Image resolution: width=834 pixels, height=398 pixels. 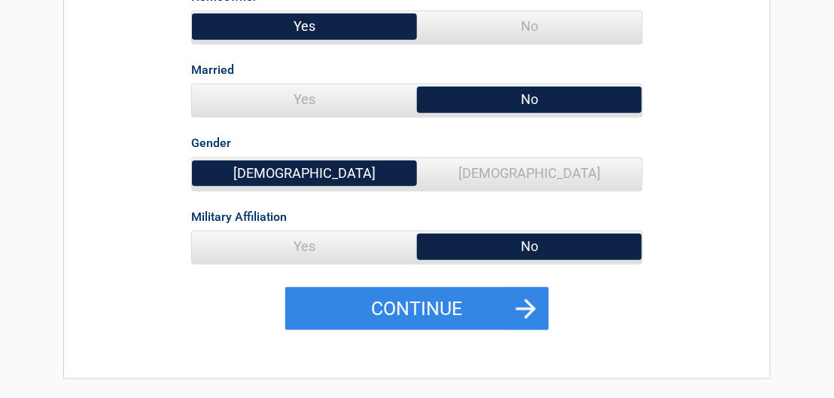 I want to click on label: Married, so click(x=212, y=69).